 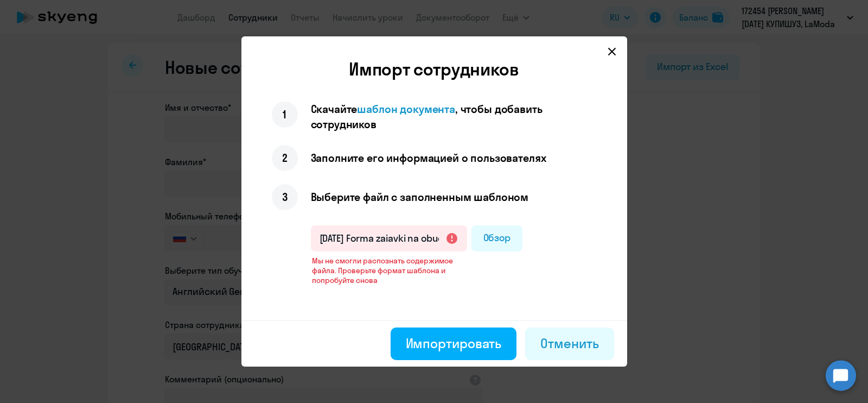 I want to click on span: Мы не смогли распознать содержимое файла. Проверьте формат шаблона и попробуйте снова, so click(x=383, y=270).